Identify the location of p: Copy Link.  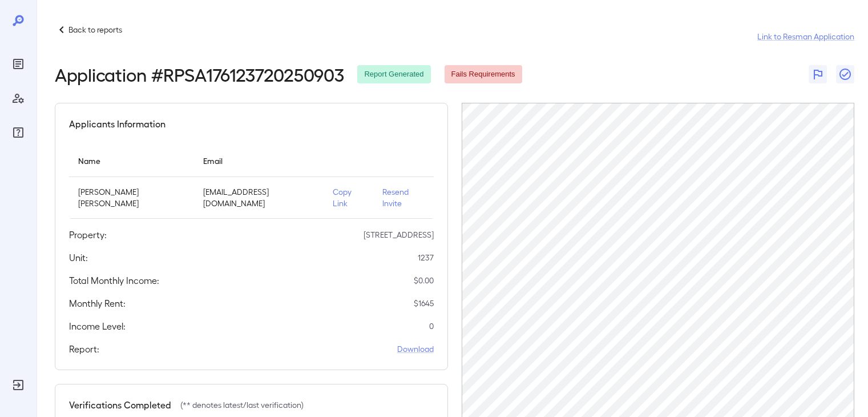
(348, 198).